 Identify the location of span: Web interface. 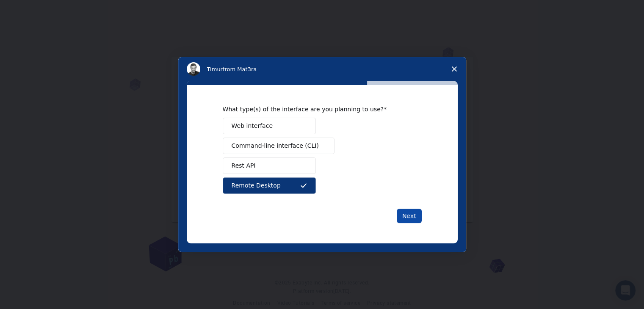
(252, 126).